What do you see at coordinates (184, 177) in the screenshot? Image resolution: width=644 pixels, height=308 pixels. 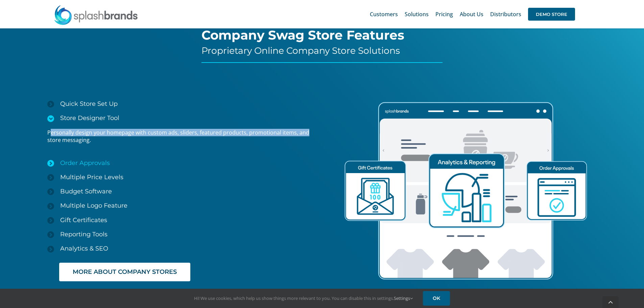 I see `a: Multiple Price Levels` at bounding box center [184, 177].